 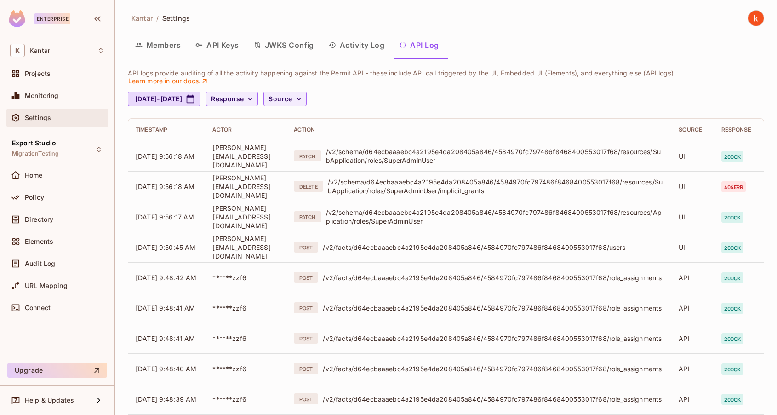 What do you see at coordinates (419, 45) in the screenshot?
I see `button: API Log` at bounding box center [419, 45].